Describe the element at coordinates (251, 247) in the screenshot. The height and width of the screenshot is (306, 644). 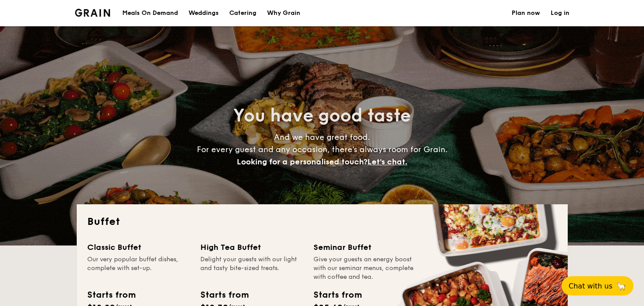
I see `div: High Tea Buffet` at that location.